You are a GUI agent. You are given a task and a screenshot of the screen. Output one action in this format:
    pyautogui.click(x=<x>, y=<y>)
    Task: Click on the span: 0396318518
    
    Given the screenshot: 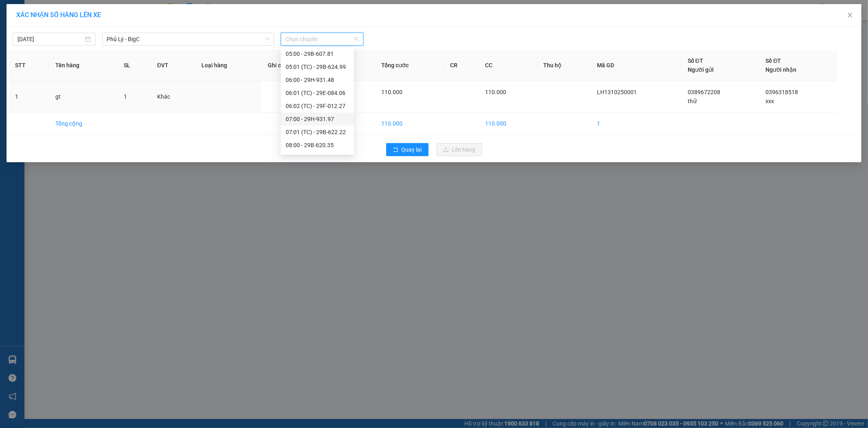 What is the action you would take?
    pyautogui.click(x=782, y=92)
    